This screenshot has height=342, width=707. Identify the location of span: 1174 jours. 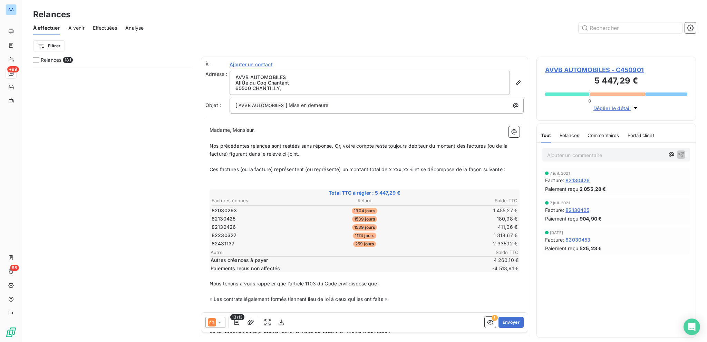
(365, 236).